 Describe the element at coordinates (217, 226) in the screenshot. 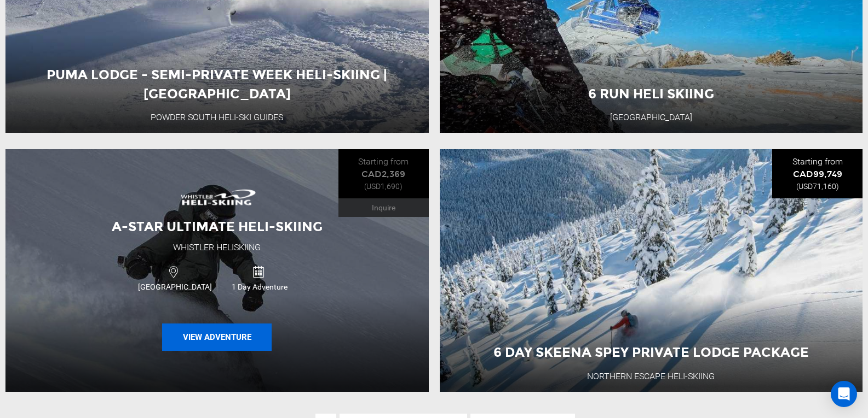

I see `span: A-Star Ultimate Heli-Skiing` at that location.